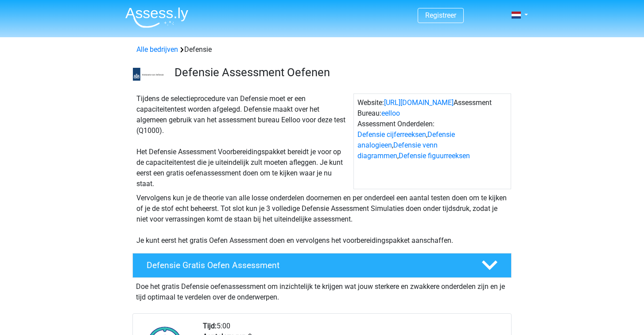 This screenshot has width=644, height=335. Describe the element at coordinates (440, 15) in the screenshot. I see `a: Registreer` at that location.